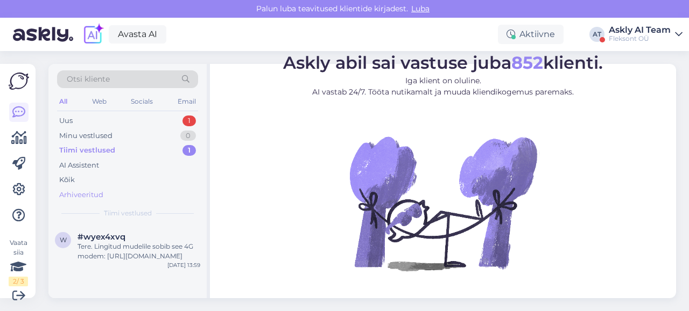 Image resolution: width=689 pixels, height=311 pixels. I want to click on div: Web, so click(99, 102).